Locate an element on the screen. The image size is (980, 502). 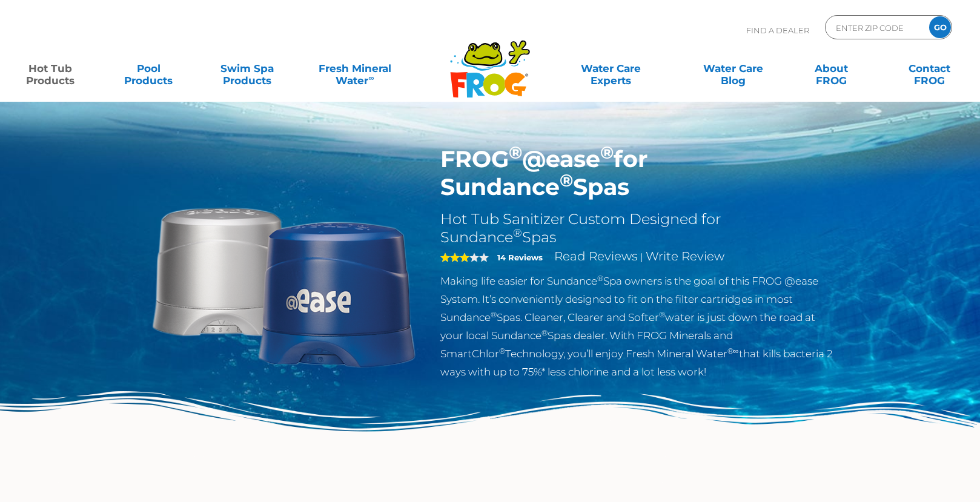
a: Water CareBlog is located at coordinates (733, 68).